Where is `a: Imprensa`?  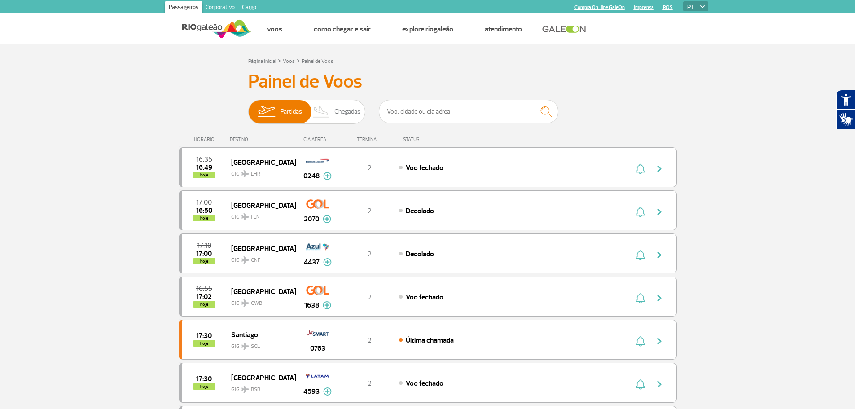 a: Imprensa is located at coordinates (644, 7).